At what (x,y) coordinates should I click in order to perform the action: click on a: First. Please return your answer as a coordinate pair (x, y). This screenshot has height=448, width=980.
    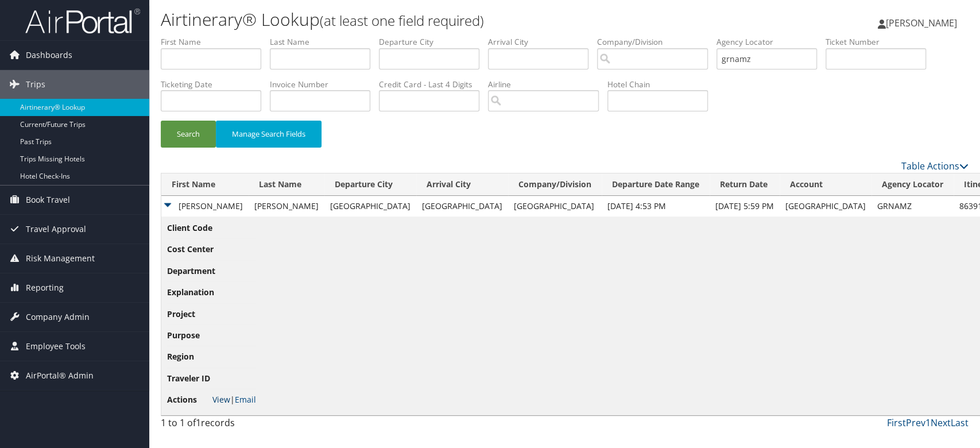
    Looking at the image, I should click on (896, 423).